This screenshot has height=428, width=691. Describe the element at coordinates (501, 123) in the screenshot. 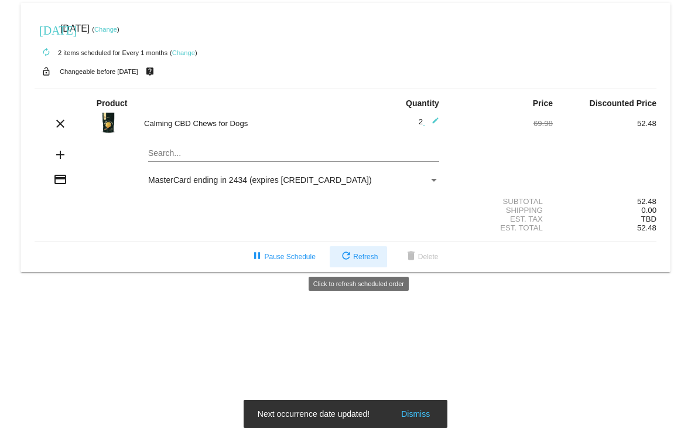

I see `div: 69.98` at that location.